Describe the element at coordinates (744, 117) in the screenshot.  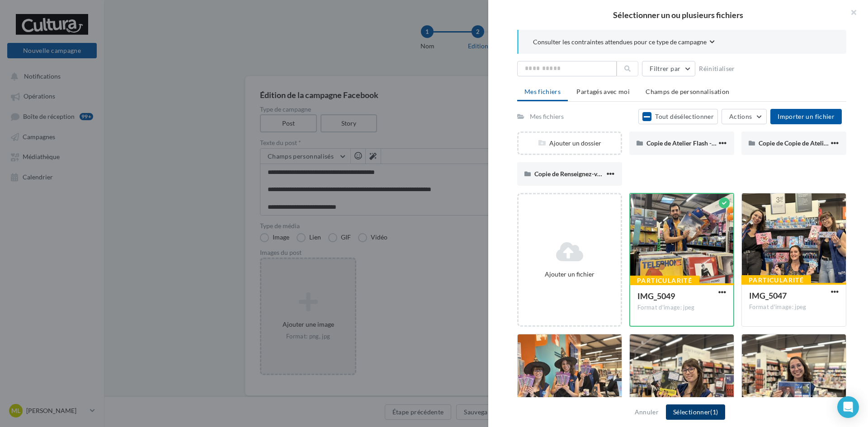
I see `button: Actions` at that location.